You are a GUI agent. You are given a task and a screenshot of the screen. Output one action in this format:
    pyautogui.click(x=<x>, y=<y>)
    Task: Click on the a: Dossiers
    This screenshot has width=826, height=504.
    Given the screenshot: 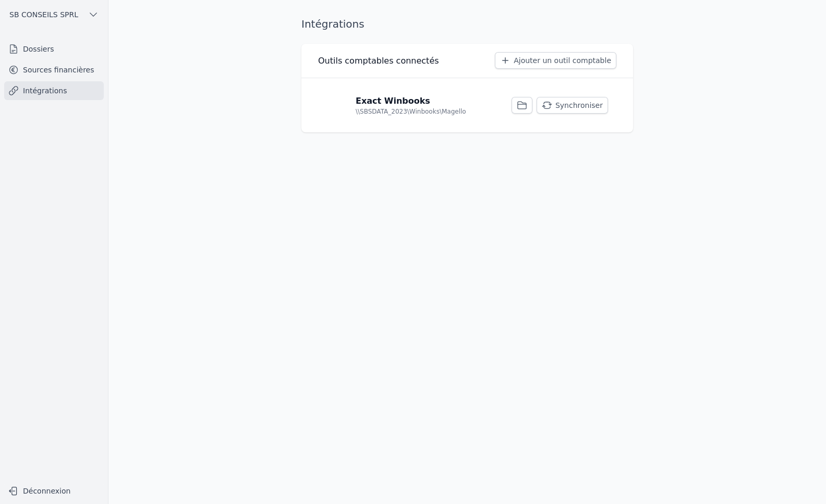 What is the action you would take?
    pyautogui.click(x=54, y=49)
    